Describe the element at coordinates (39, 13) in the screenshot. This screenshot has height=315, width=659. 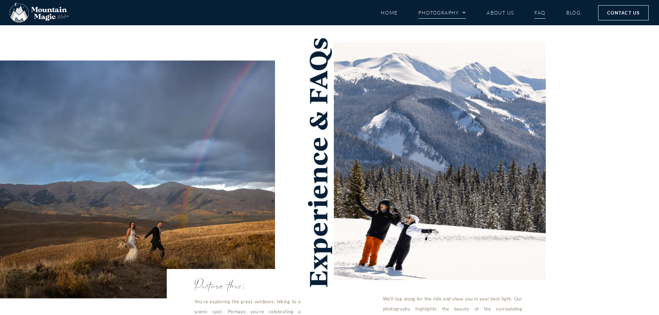
I see `a: Mountain Magic Media photography logo Crested Butte Photographer` at that location.